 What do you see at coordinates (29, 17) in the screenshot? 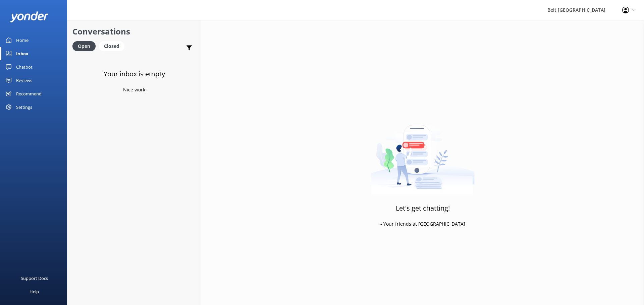
I see `img: yonder-white-logo.png` at bounding box center [29, 17].